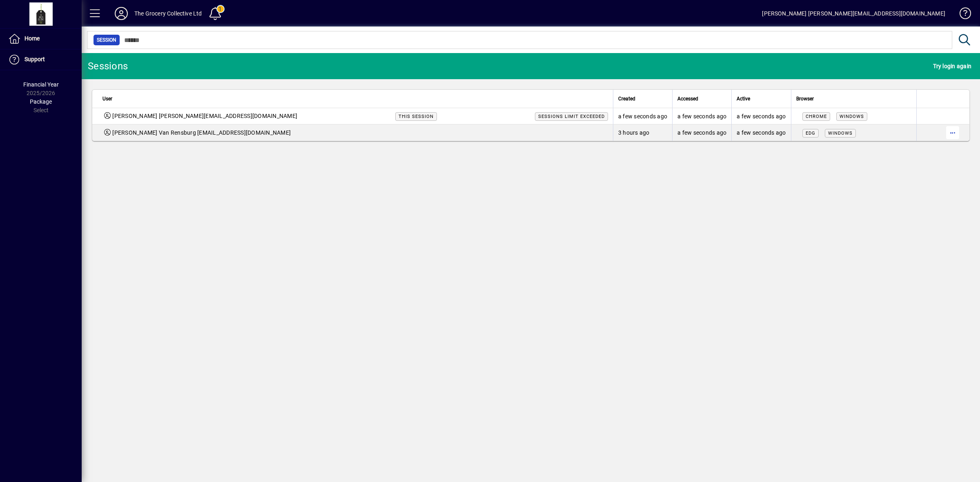  Describe the element at coordinates (35, 60) in the screenshot. I see `span: Support` at that location.